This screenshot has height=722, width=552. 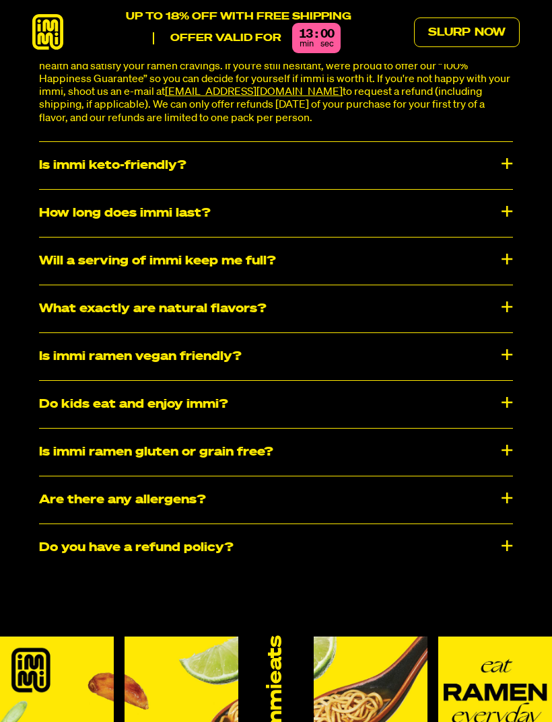 What do you see at coordinates (276, 404) in the screenshot?
I see `div: Do kids eat and enjoy immi?` at bounding box center [276, 404].